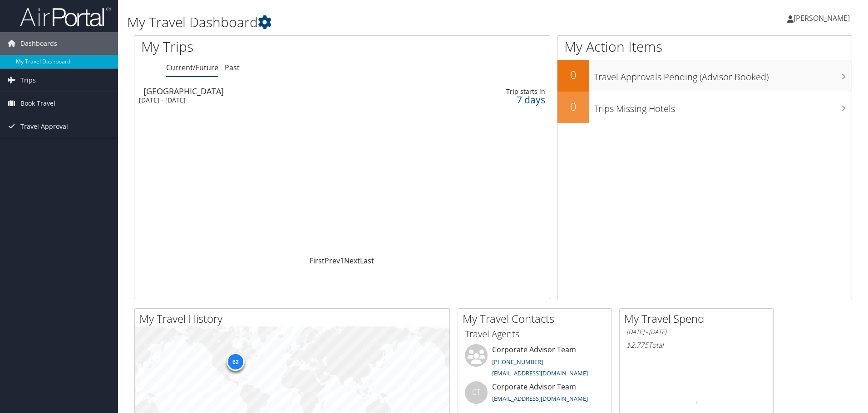 The image size is (868, 413). What do you see at coordinates (28, 81) in the screenshot?
I see `span: Trips` at bounding box center [28, 81].